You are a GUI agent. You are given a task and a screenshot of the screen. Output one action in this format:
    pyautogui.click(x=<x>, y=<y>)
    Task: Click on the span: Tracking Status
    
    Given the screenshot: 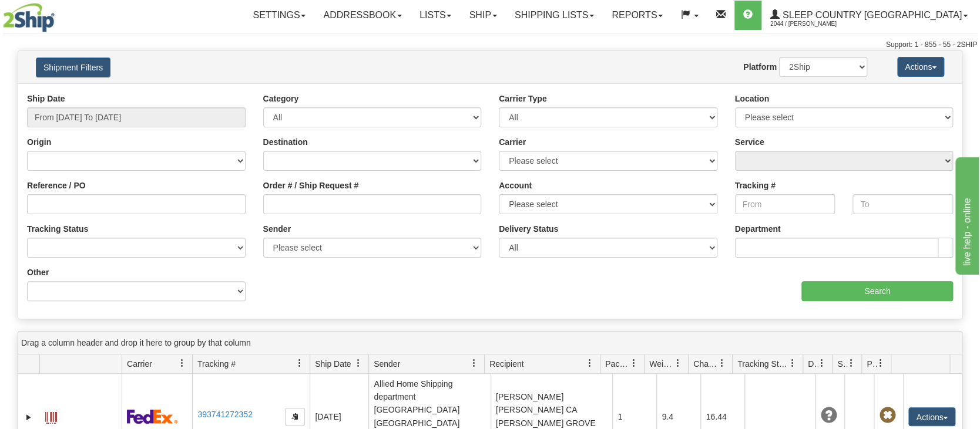 What is the action you would take?
    pyautogui.click(x=763, y=364)
    